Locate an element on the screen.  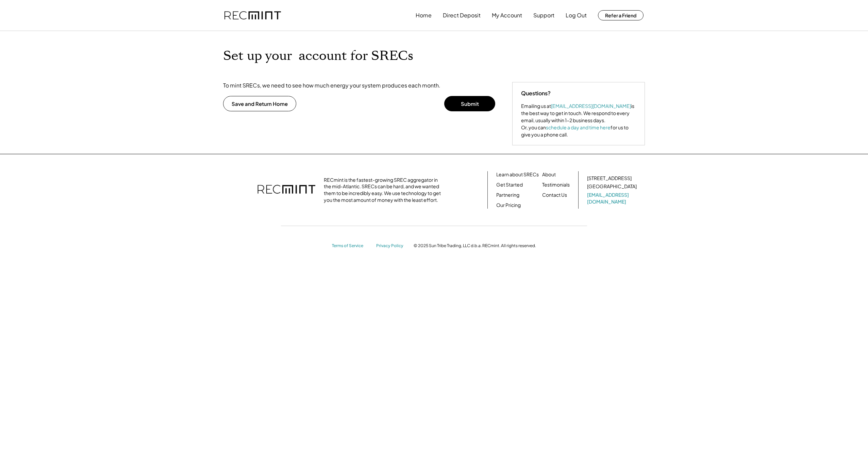
button: Direct Deposit is located at coordinates (462, 15).